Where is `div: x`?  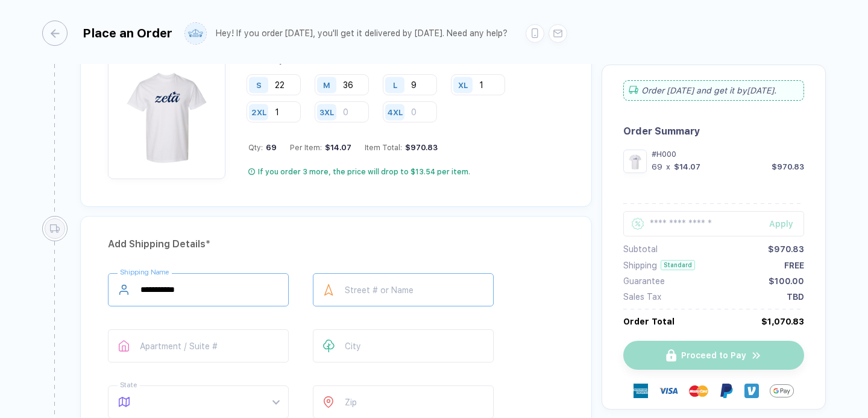 div: x is located at coordinates (668, 166).